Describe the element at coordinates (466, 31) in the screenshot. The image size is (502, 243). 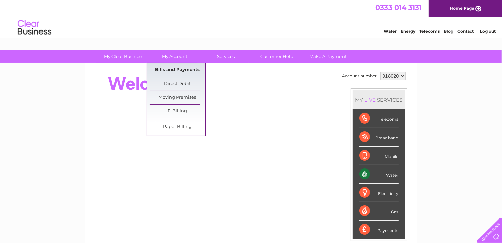
I see `a: Contact` at that location.